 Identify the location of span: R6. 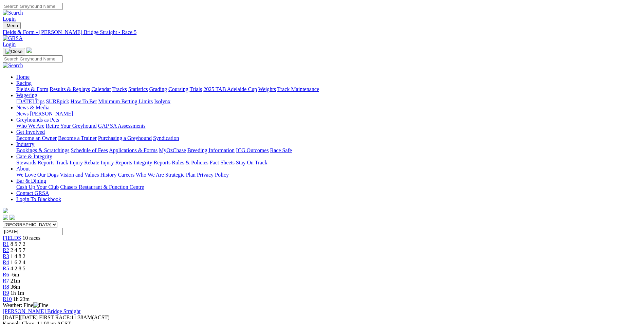
(6, 274).